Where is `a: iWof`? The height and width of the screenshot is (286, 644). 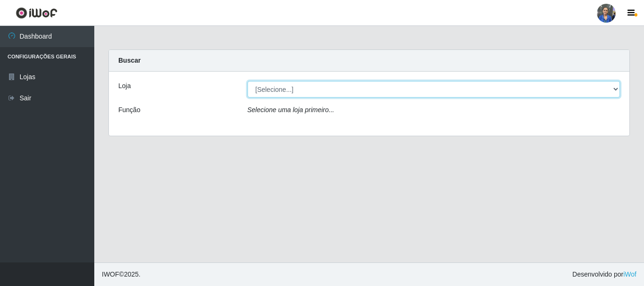 a: iWof is located at coordinates (630, 274).